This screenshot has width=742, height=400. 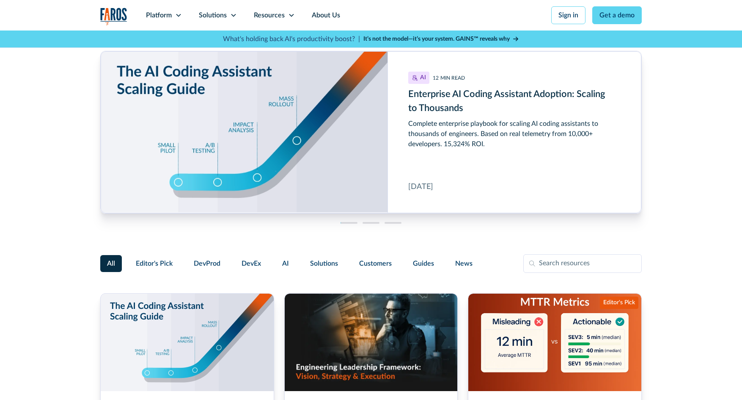 I want to click on a: home, so click(x=114, y=16).